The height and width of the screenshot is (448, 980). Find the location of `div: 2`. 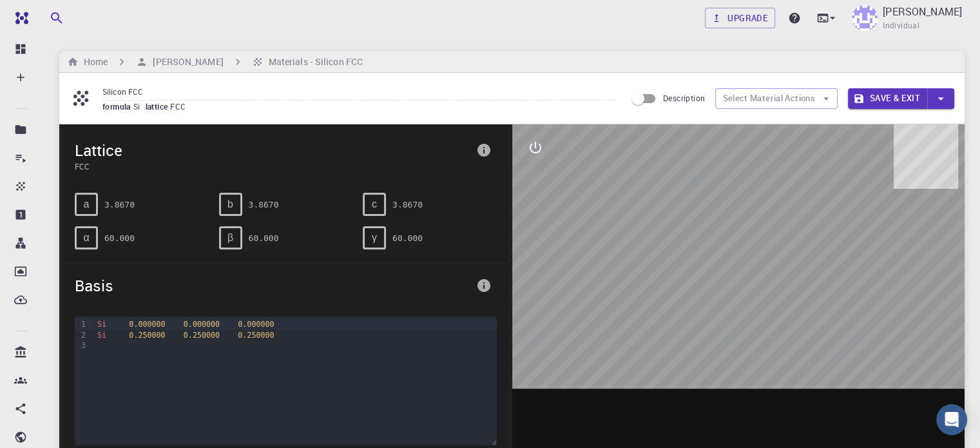

div: 2 is located at coordinates (82, 335).